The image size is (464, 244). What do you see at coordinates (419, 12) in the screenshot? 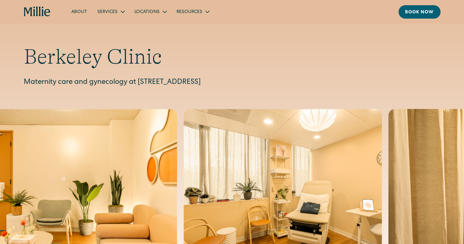
I see `div: Book now` at bounding box center [419, 12].